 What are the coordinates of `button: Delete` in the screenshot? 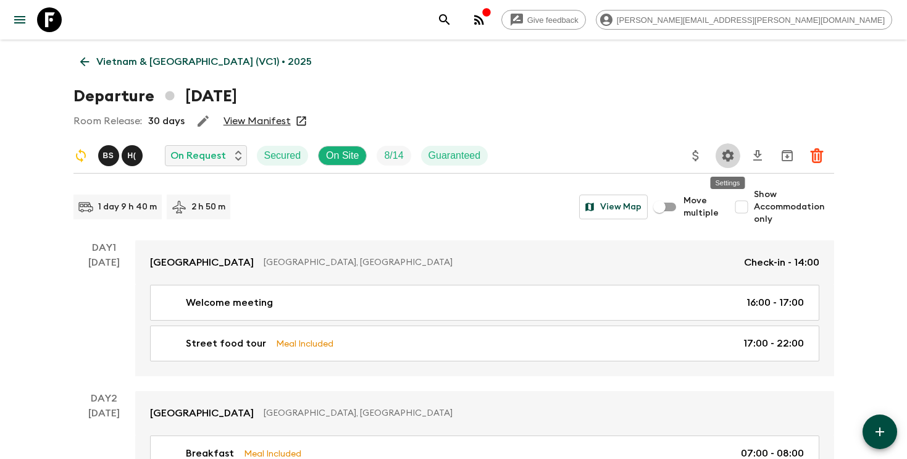 It's located at (817, 156).